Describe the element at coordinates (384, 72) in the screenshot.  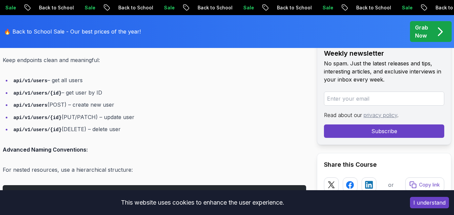
I see `p: No spam. Just the latest releases and tips, interesting articles, and exclusive interviews in you...` at that location.